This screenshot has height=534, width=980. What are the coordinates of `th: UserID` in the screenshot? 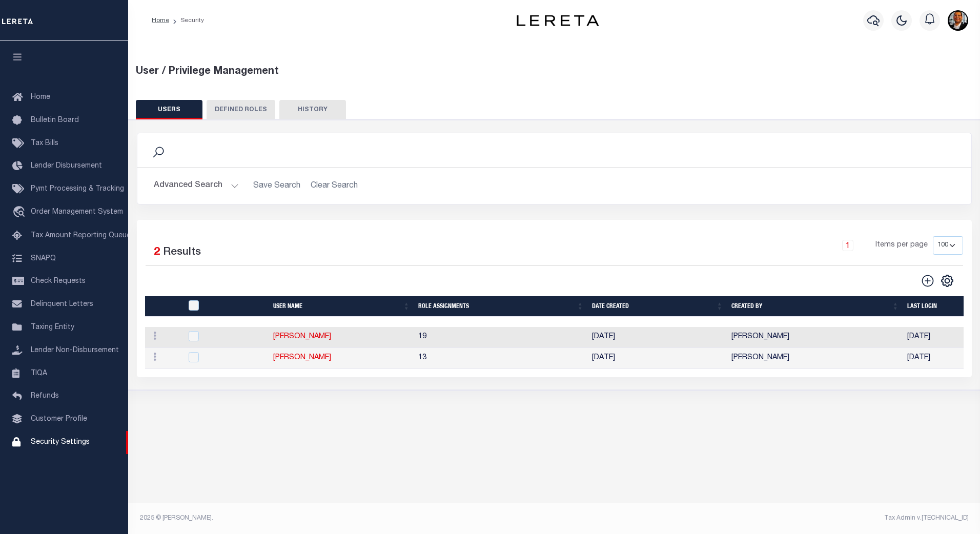 It's located at (225, 307).